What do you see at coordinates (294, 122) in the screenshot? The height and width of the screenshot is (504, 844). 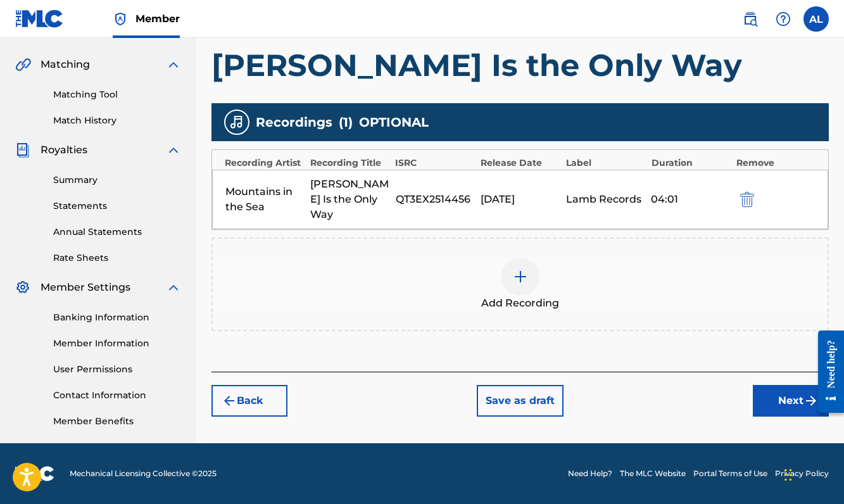 I see `span: Recordings` at bounding box center [294, 122].